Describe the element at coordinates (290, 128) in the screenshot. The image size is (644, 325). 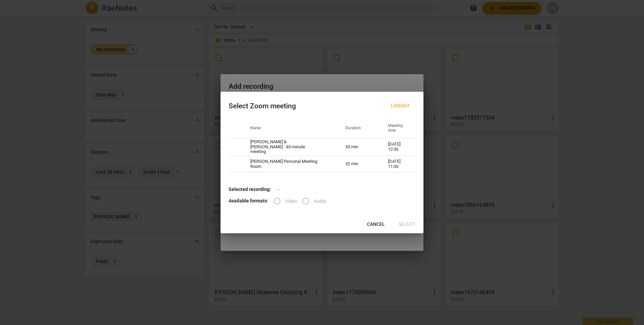
I see `th: Name` at that location.